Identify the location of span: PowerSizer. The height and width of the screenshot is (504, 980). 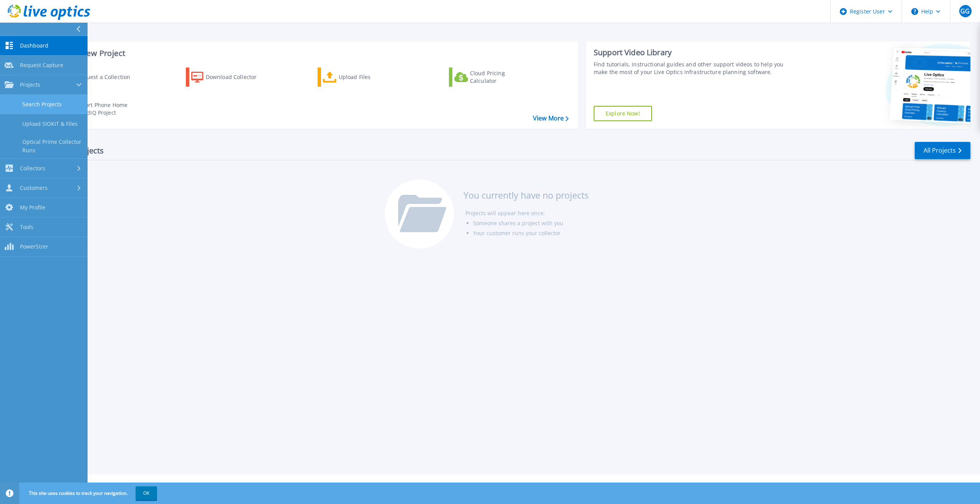
(34, 247).